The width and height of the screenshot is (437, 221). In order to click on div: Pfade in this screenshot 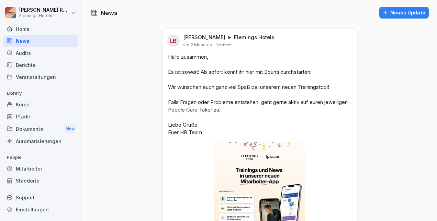, I will do `click(41, 117)`.